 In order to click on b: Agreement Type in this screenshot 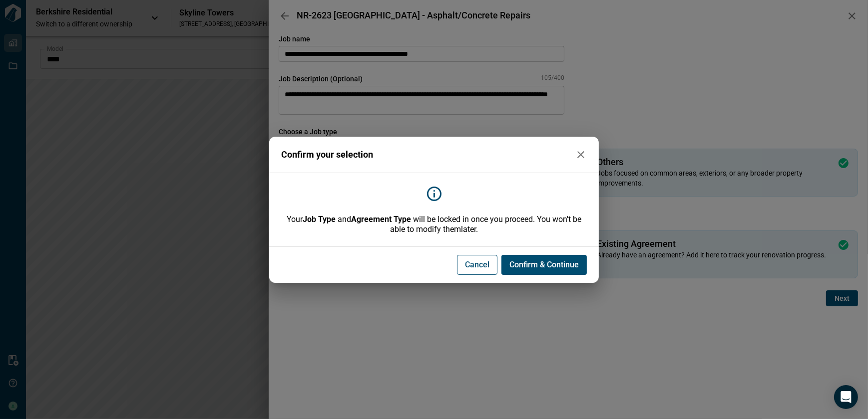, I will do `click(381, 219)`.